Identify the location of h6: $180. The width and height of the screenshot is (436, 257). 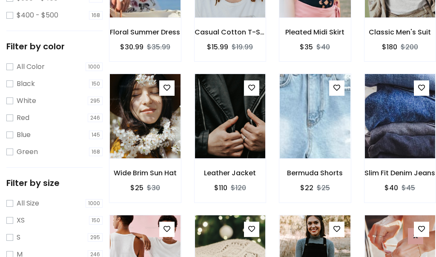
(389, 47).